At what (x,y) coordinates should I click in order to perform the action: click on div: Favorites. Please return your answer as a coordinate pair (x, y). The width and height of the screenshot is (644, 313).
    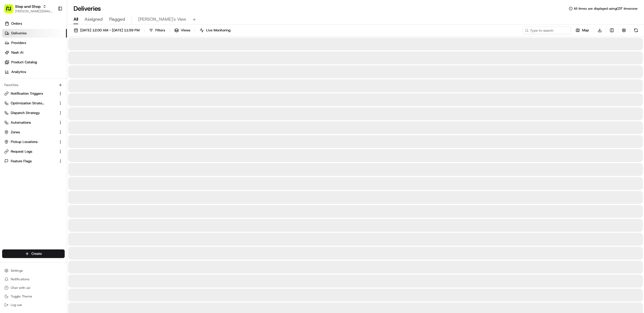
    Looking at the image, I should click on (33, 85).